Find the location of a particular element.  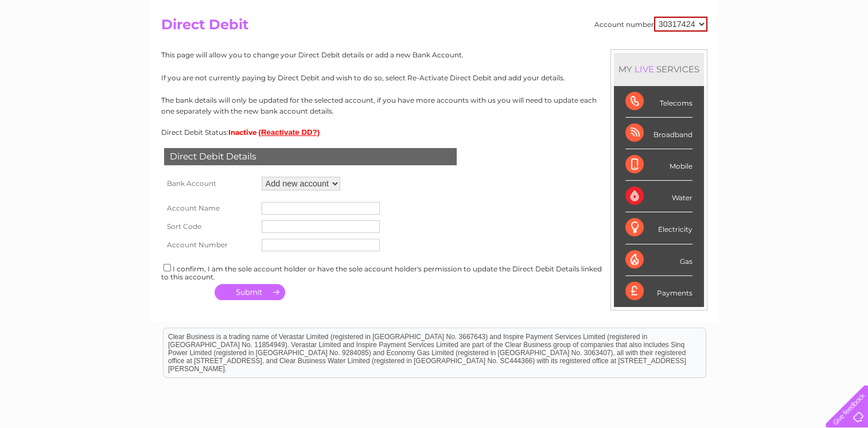

div: Payments is located at coordinates (658, 292).